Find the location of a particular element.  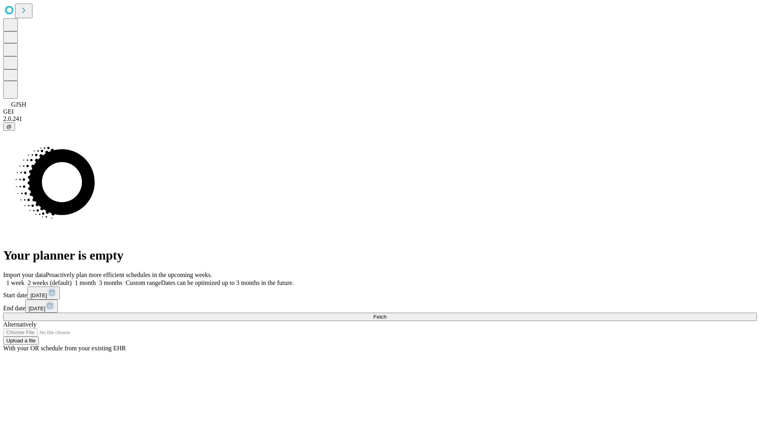

div: Start date is located at coordinates (380, 293).